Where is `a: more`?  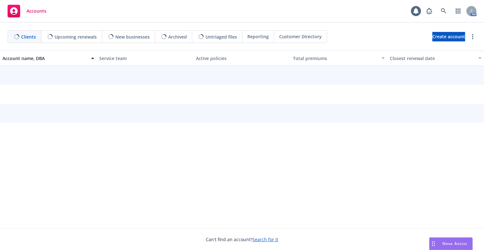
a: more is located at coordinates (473, 37).